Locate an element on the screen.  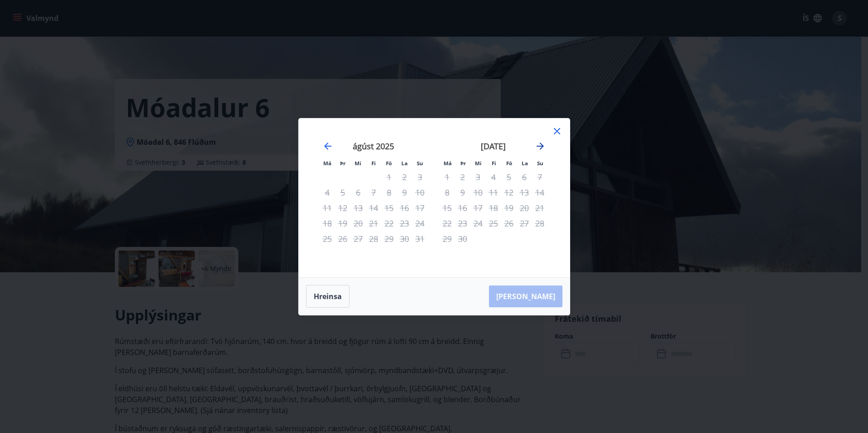
td: Not available. mánudagur, 8. september 2025 is located at coordinates (447, 192).